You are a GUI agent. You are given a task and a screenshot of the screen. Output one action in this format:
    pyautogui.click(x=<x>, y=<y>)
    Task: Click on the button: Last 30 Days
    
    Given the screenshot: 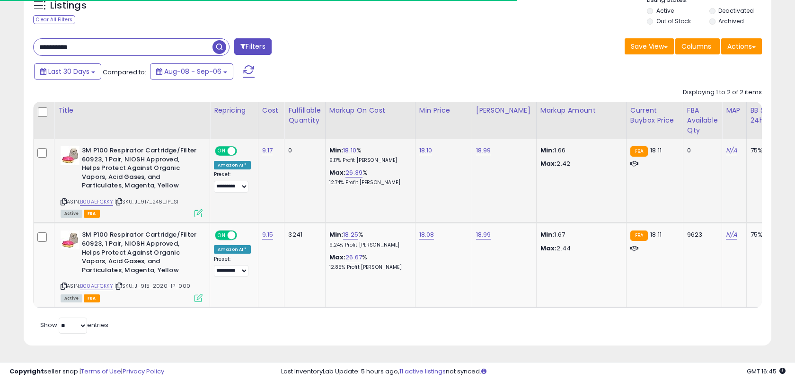 What is the action you would take?
    pyautogui.click(x=68, y=71)
    